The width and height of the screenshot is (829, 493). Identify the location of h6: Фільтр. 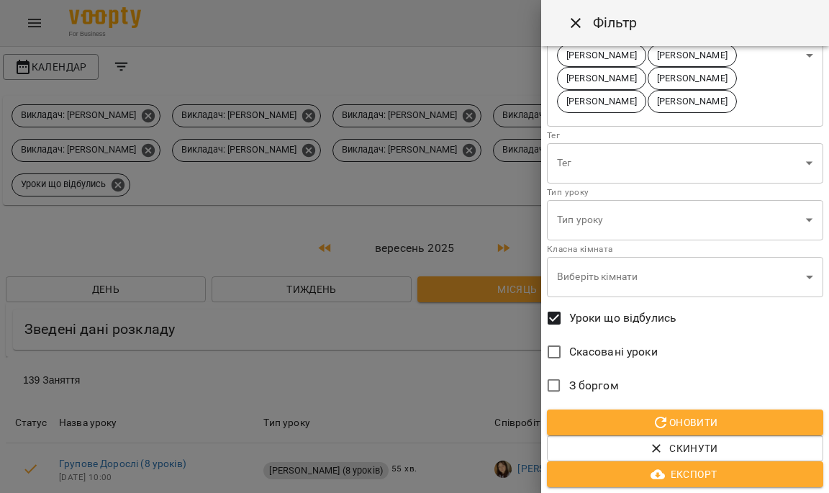
(615, 22).